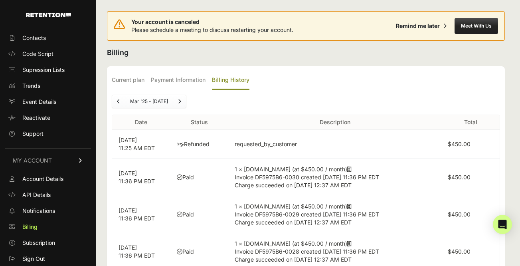 The width and height of the screenshot is (520, 266). Describe the element at coordinates (48, 86) in the screenshot. I see `a: Trends` at that location.